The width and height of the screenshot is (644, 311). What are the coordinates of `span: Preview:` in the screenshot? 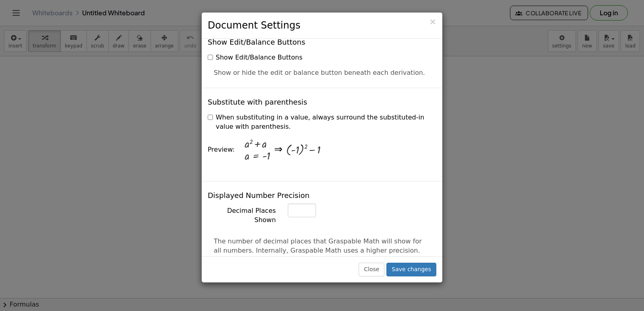 It's located at (221, 149).